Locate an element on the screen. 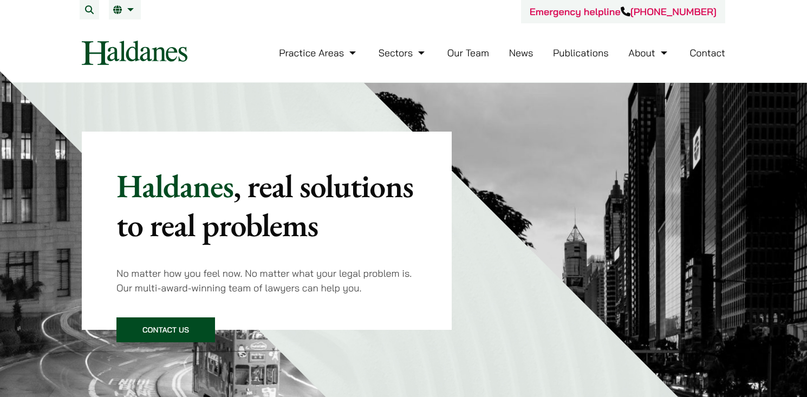 This screenshot has width=807, height=397. img: Logo of Haldanes is located at coordinates (134, 53).